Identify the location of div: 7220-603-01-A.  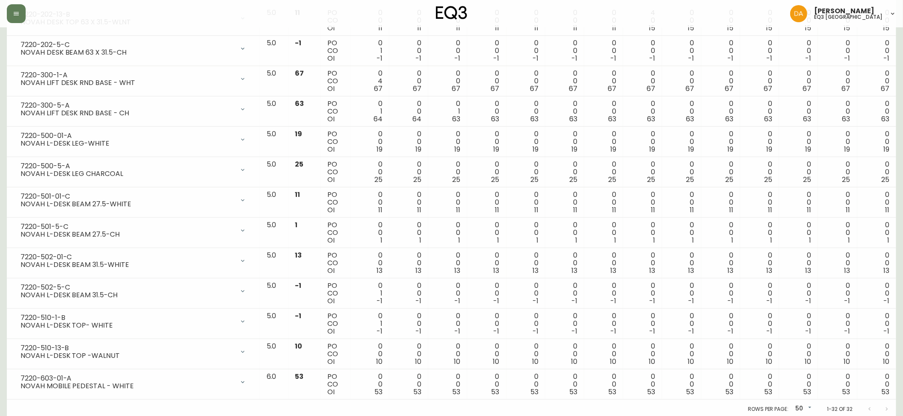
(127, 379).